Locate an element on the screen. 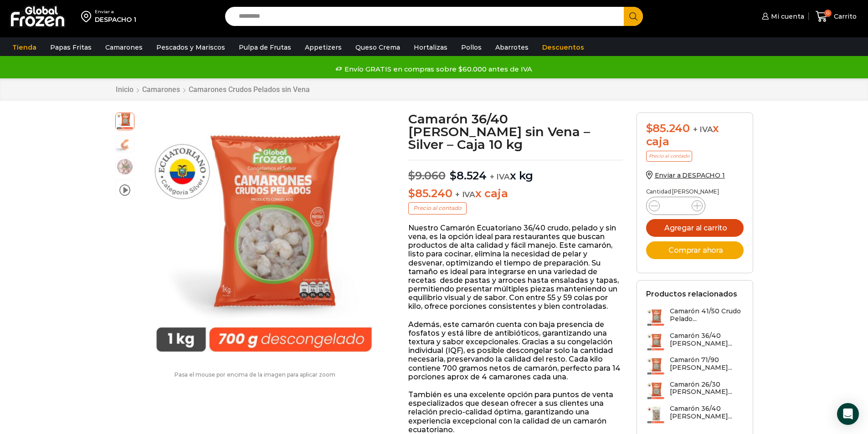 This screenshot has width=868, height=434. a: Papas Fritas is located at coordinates (70, 48).